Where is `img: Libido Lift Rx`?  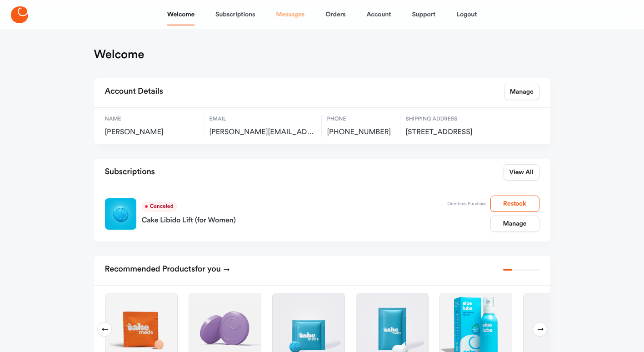 img: Libido Lift Rx is located at coordinates (121, 214).